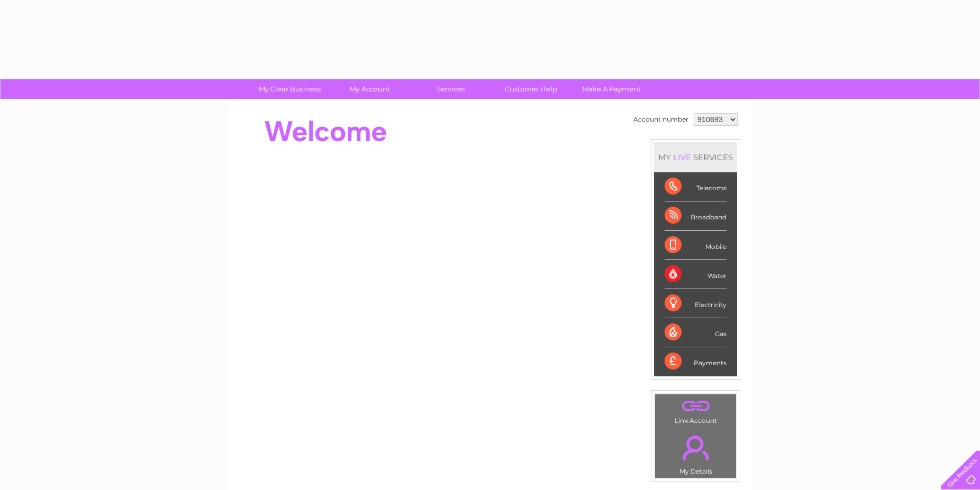 The image size is (980, 490). What do you see at coordinates (696, 157) in the screenshot?
I see `div: MY SERVICES` at bounding box center [696, 157].